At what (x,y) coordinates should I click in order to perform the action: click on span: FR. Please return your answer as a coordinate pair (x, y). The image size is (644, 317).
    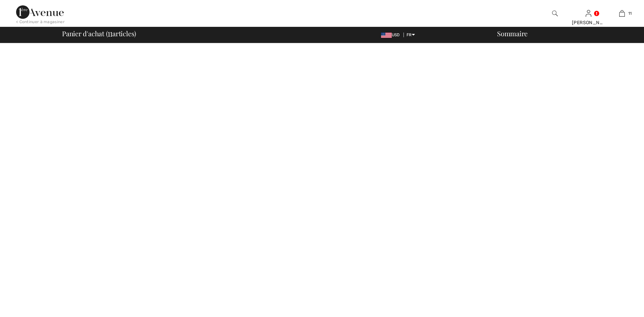
    Looking at the image, I should click on (411, 35).